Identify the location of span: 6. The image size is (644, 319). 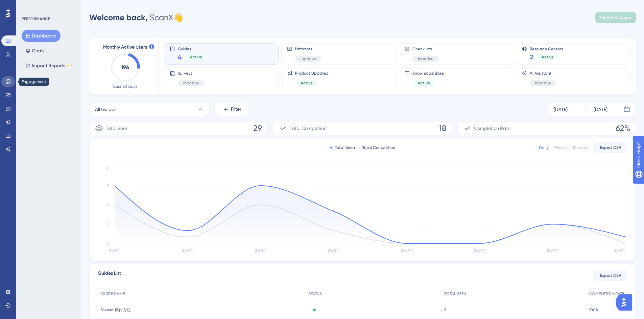
(445, 310).